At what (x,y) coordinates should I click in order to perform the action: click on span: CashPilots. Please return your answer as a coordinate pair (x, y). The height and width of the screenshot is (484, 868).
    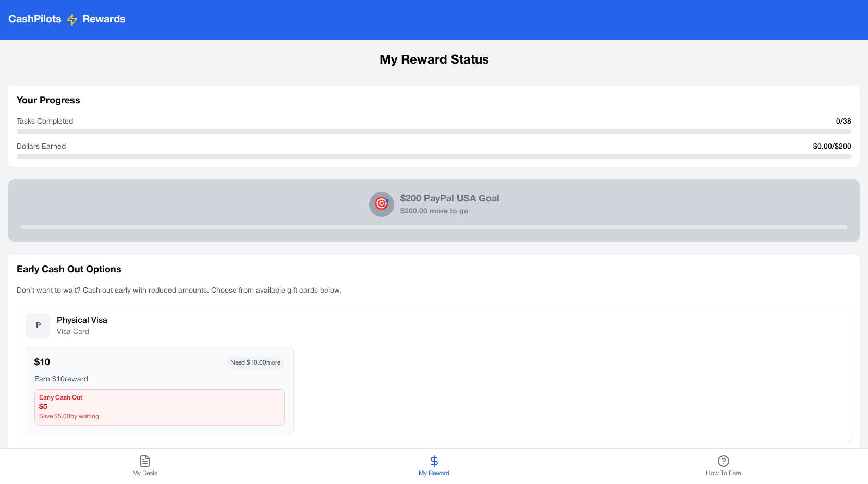
    Looking at the image, I should click on (35, 20).